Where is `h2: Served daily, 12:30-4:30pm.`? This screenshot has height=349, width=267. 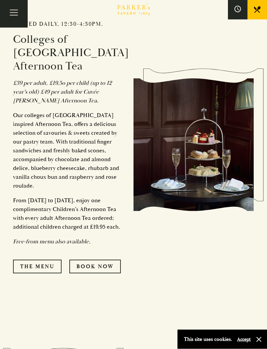
h2: Served daily, 12:30-4:30pm. is located at coordinates (68, 24).